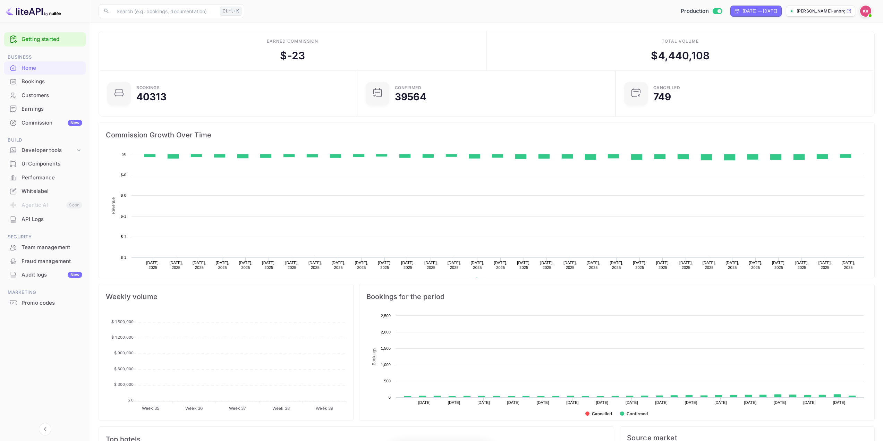 Image resolution: width=883 pixels, height=441 pixels. What do you see at coordinates (701, 11) in the screenshot?
I see `div: Switch to Sandbox mode` at bounding box center [701, 11].